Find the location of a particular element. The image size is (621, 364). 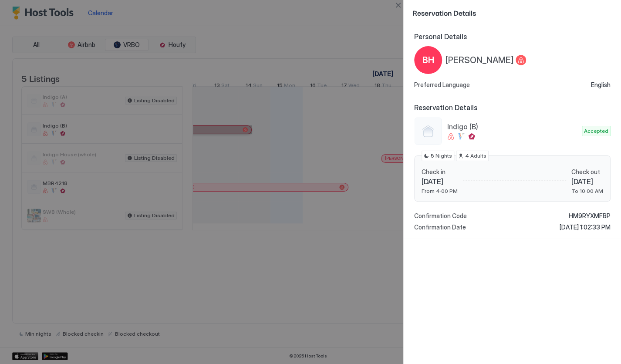

span: Confirmation Code is located at coordinates (440, 216).